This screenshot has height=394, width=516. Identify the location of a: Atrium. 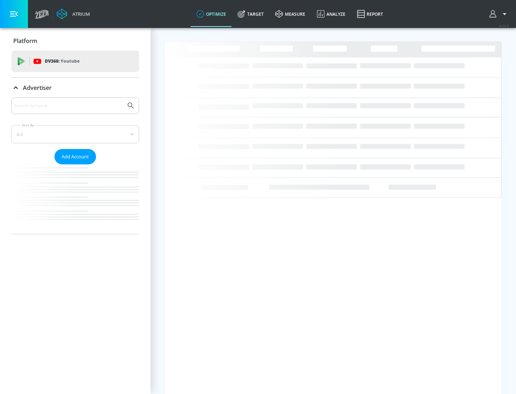
(73, 14).